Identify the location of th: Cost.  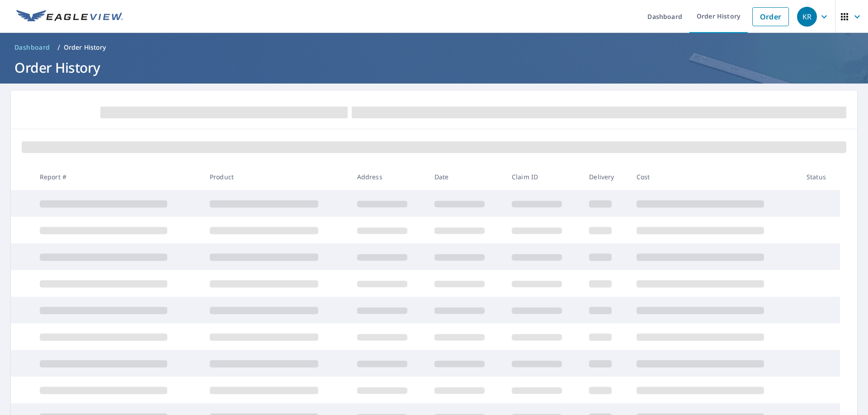
(714, 177).